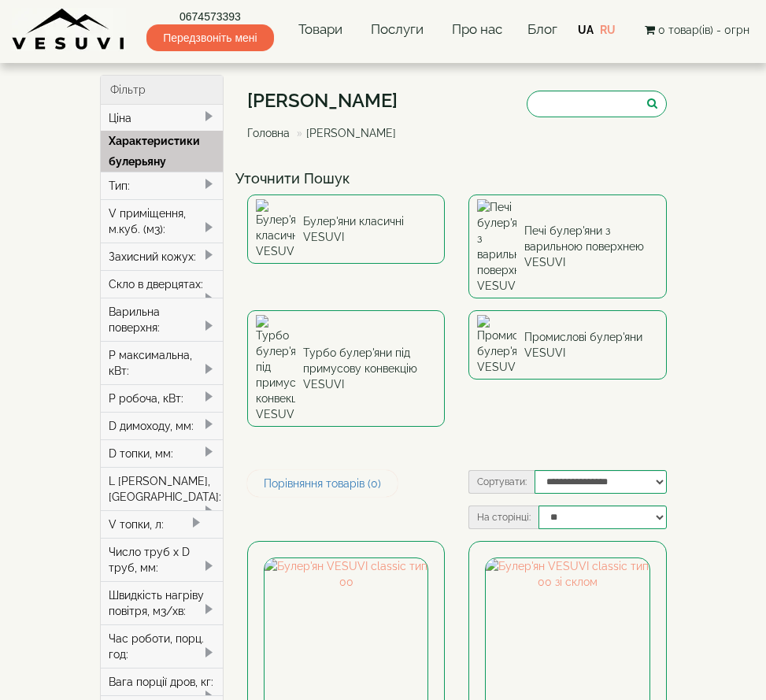 The width and height of the screenshot is (766, 700). What do you see at coordinates (567, 345) in the screenshot?
I see `a: Промислові булер'яни VESUVI Промислові булер'яни VESUVI` at bounding box center [567, 345].